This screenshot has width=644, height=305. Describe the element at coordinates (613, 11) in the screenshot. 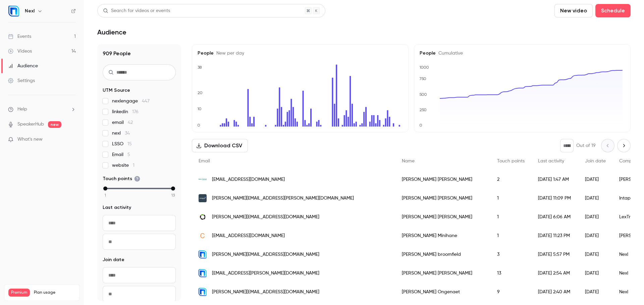

I see `button: Schedule` at that location.